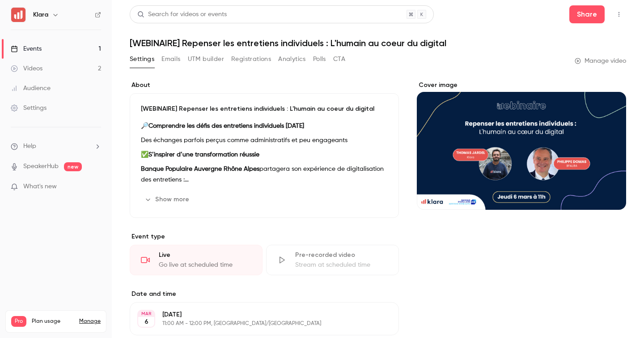  What do you see at coordinates (265, 140) in the screenshot?
I see `p: Des échanges parfois perçus comme administratifs et peu engageants` at bounding box center [265, 140].